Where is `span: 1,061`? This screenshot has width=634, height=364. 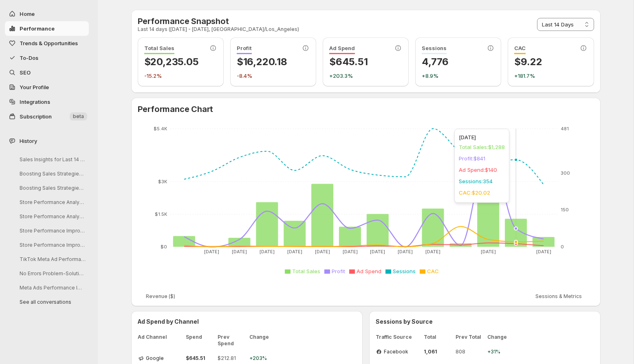 span: 1,061 is located at coordinates (438, 352).